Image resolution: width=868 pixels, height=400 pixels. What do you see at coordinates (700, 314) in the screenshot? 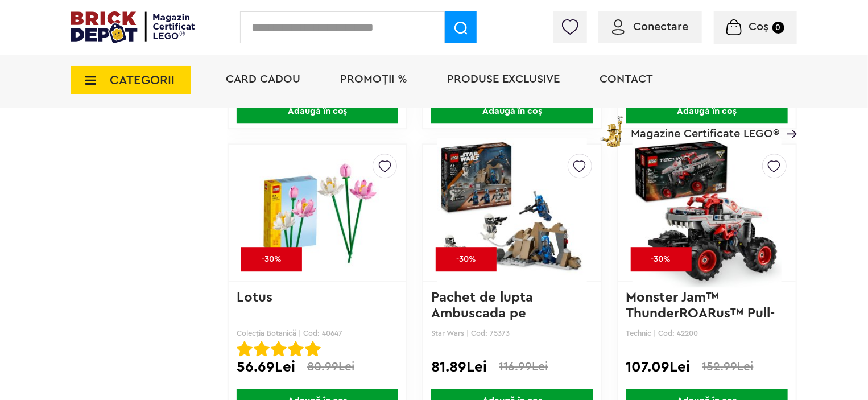
I see `a: Monster Jam™ ThunderROARus™ Pull-Back` at bounding box center [700, 314].